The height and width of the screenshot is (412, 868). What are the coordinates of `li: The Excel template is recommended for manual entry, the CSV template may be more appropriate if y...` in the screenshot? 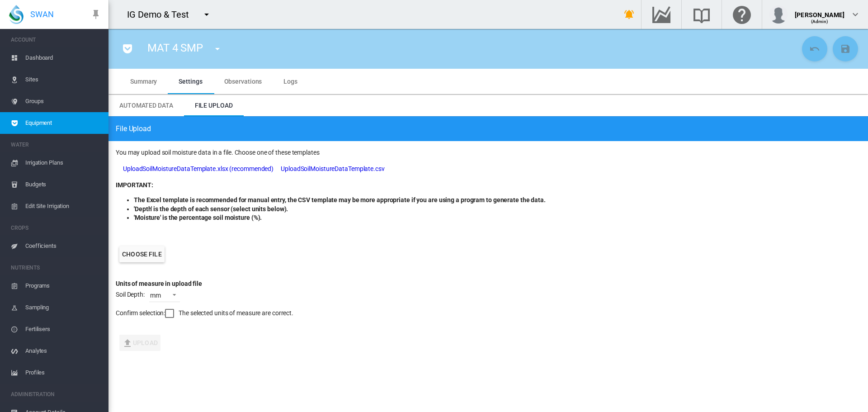 It's located at (497, 200).